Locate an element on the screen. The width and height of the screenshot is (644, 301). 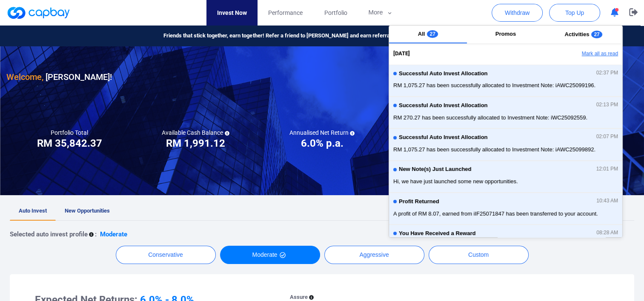
p: Selected auto invest profile is located at coordinates (49, 235).